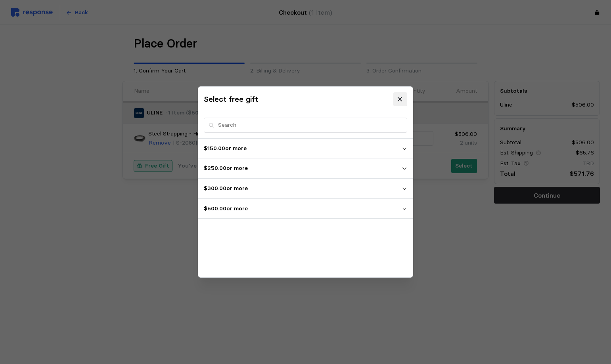 This screenshot has height=364, width=611. I want to click on p: $250.00 or more, so click(302, 169).